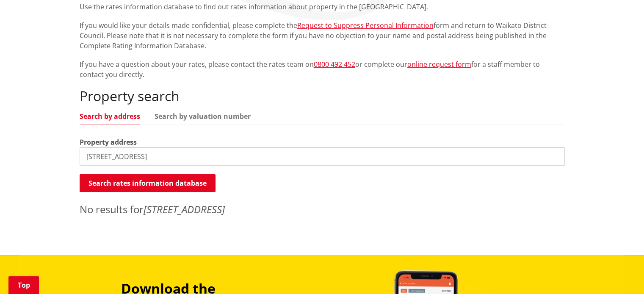 Image resolution: width=644 pixels, height=294 pixels. What do you see at coordinates (366, 25) in the screenshot?
I see `a: Request to Suppress Personal Information` at bounding box center [366, 25].